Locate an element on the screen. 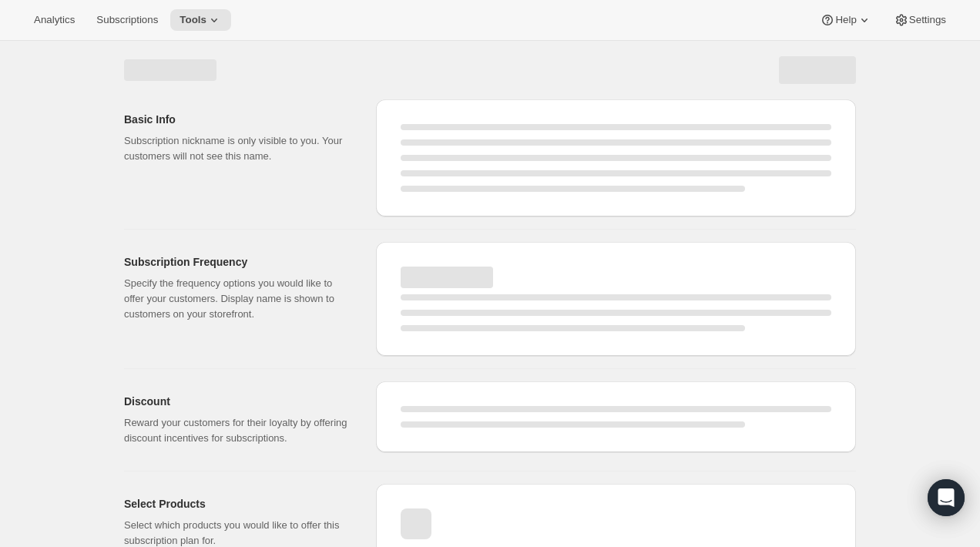 The image size is (980, 547). p: Reward your customers for their loyalty by offering discount incentives for subscriptions. is located at coordinates (237, 431).